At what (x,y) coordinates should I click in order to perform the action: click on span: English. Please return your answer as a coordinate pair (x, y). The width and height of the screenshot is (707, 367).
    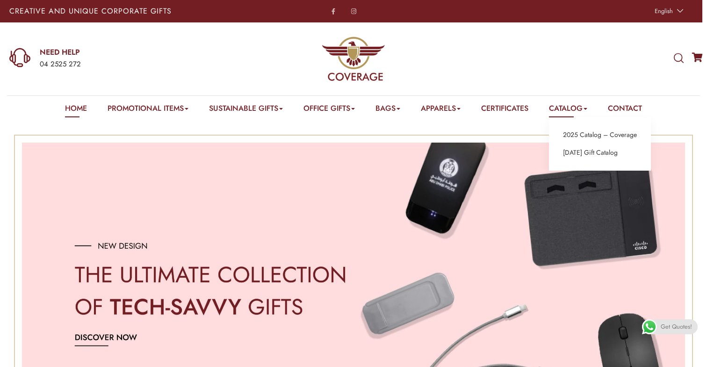
    Looking at the image, I should click on (663, 11).